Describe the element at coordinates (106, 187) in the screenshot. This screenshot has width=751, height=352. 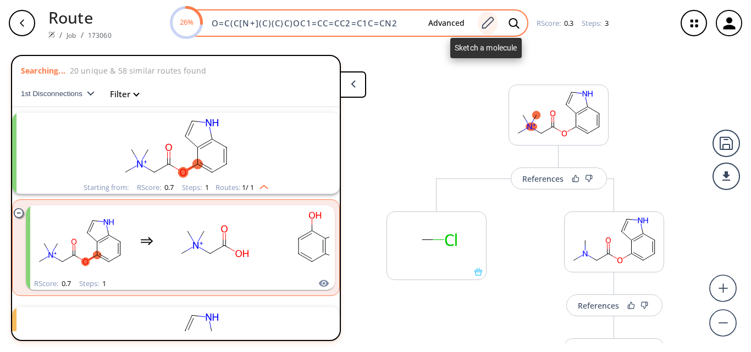
I see `div: Starting from:` at that location.